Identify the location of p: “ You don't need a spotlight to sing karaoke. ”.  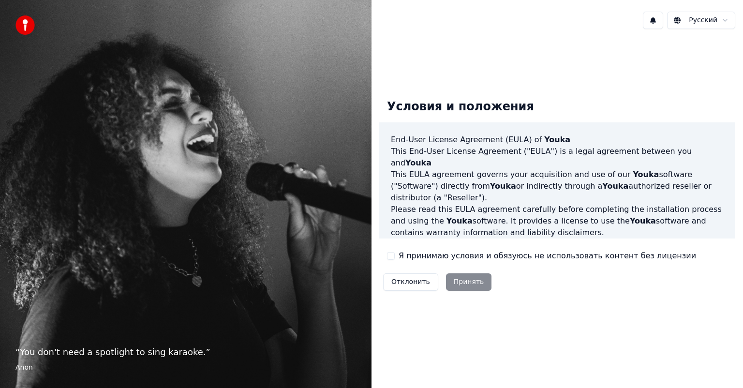
(186, 352).